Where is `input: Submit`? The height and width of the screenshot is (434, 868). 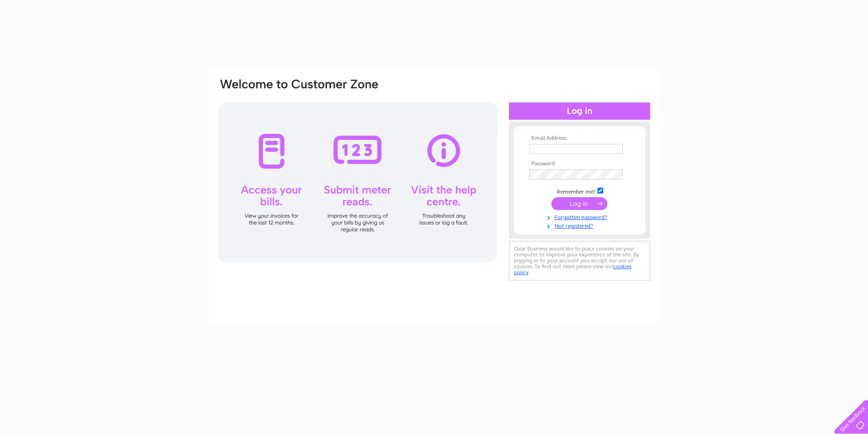 input: Submit is located at coordinates (579, 203).